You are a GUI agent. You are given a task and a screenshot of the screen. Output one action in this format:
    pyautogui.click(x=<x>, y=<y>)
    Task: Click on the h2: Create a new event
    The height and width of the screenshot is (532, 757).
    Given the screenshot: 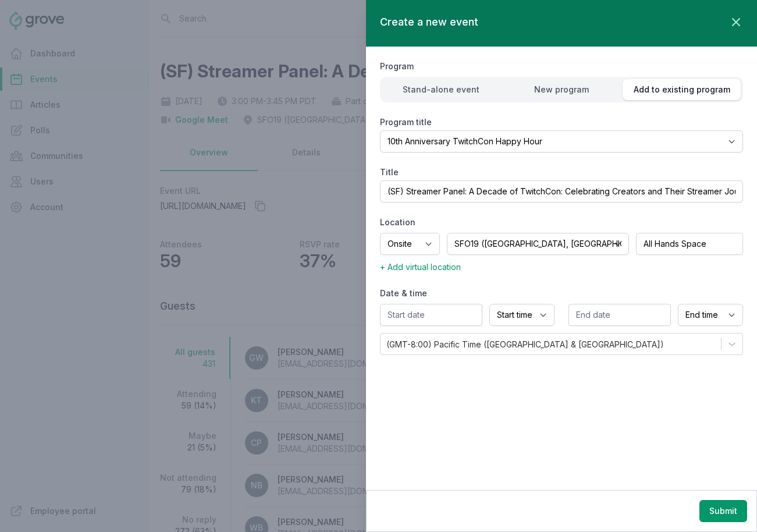 What is the action you would take?
    pyautogui.click(x=428, y=22)
    